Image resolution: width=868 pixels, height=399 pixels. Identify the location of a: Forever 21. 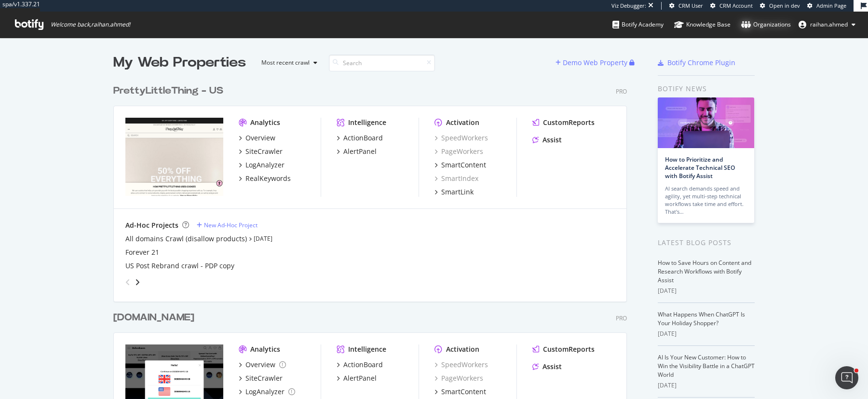
(142, 253).